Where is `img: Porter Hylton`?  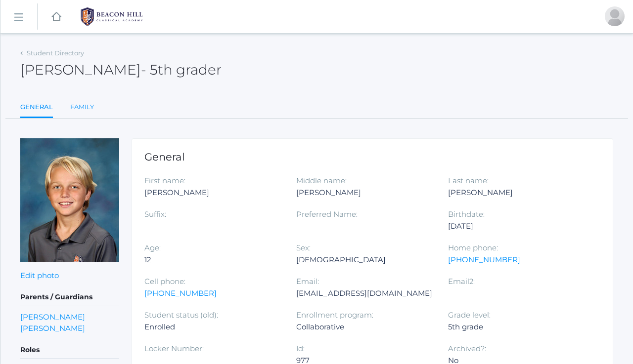 img: Porter Hylton is located at coordinates (70, 200).